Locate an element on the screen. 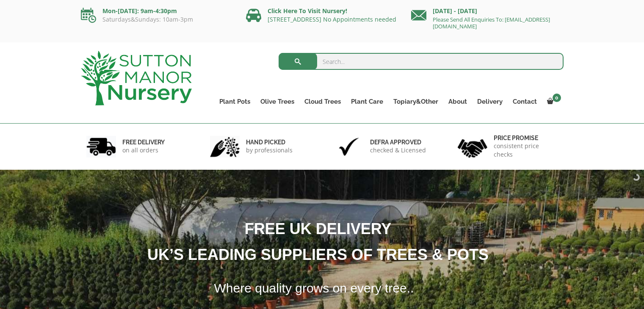 The image size is (644, 309). img: 2.jpg is located at coordinates (225, 146).